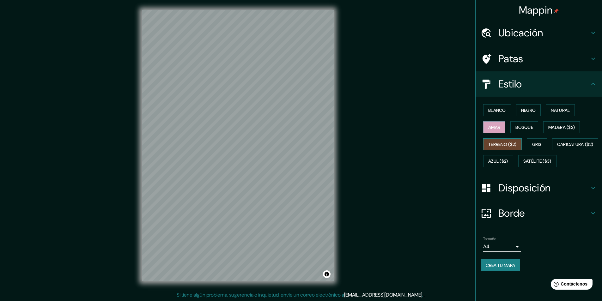  I want to click on font: Crea tu mapa, so click(500, 265).